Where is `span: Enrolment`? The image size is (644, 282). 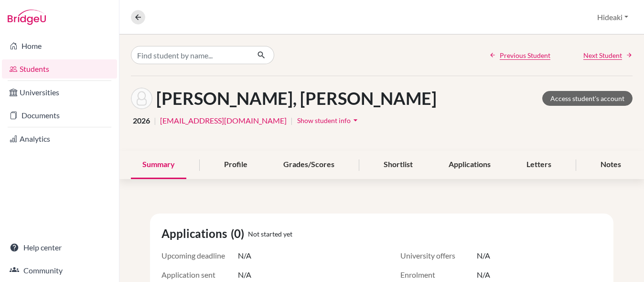
span: Enrolment is located at coordinates (439, 275).